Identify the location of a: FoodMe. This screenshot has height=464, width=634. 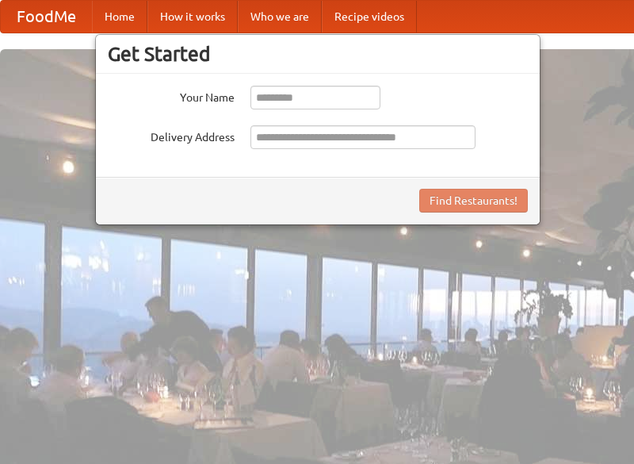
(46, 17).